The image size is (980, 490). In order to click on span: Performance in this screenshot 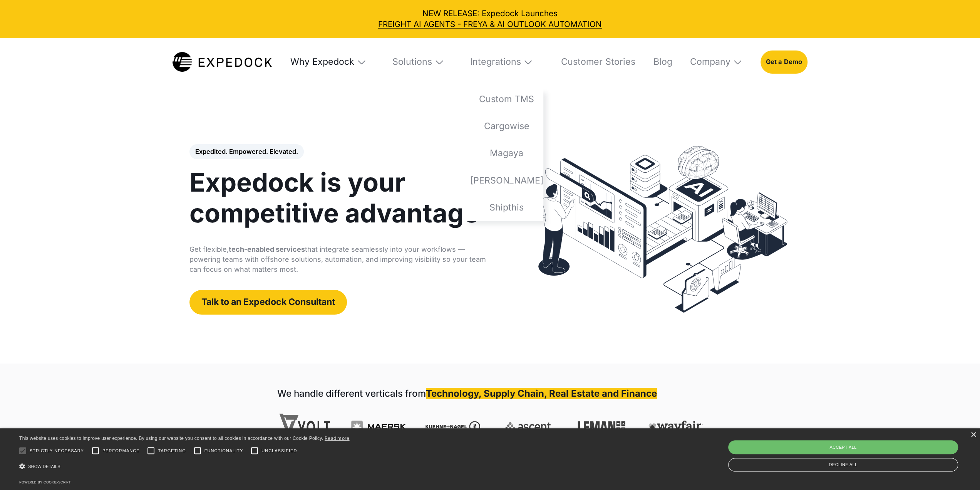, I will do `click(121, 450)`.